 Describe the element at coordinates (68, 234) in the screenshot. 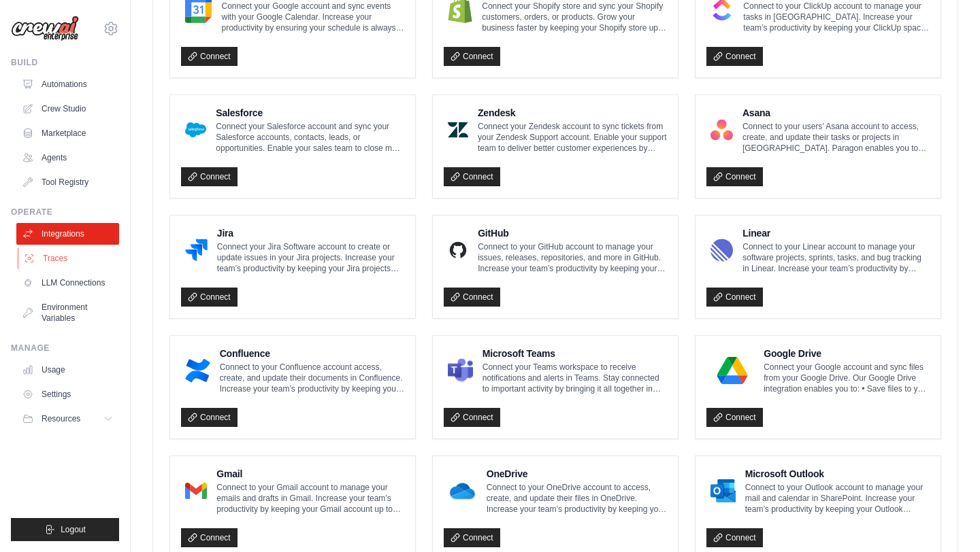

I see `a: Integrations` at that location.